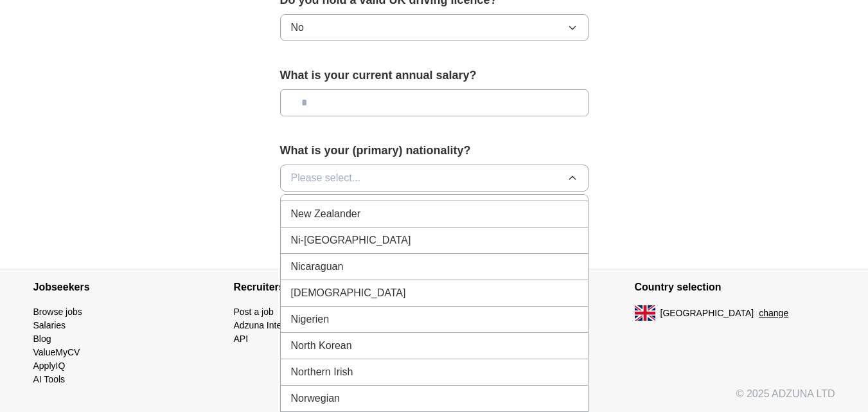 Image resolution: width=868 pixels, height=412 pixels. Describe the element at coordinates (645, 313) in the screenshot. I see `img: UK flag` at that location.